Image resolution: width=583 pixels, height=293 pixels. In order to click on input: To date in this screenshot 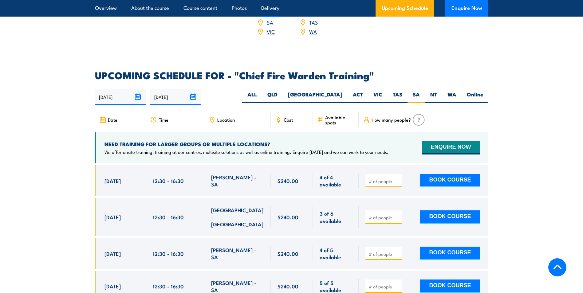, I will do `click(175, 97)`.